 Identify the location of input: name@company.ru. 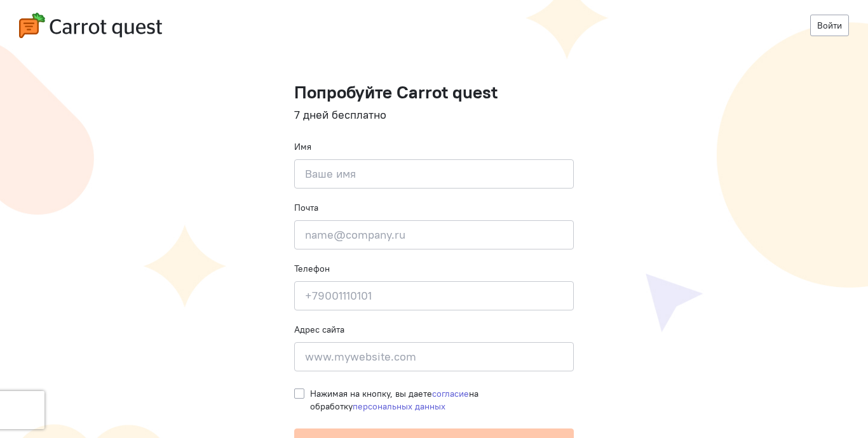
(434, 235).